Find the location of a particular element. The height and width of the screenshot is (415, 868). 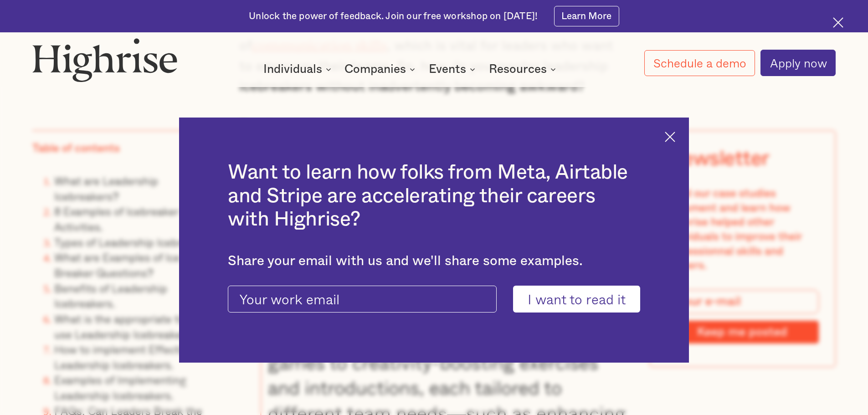

form: current-ascender-blog-article-modal-form is located at coordinates (434, 299).